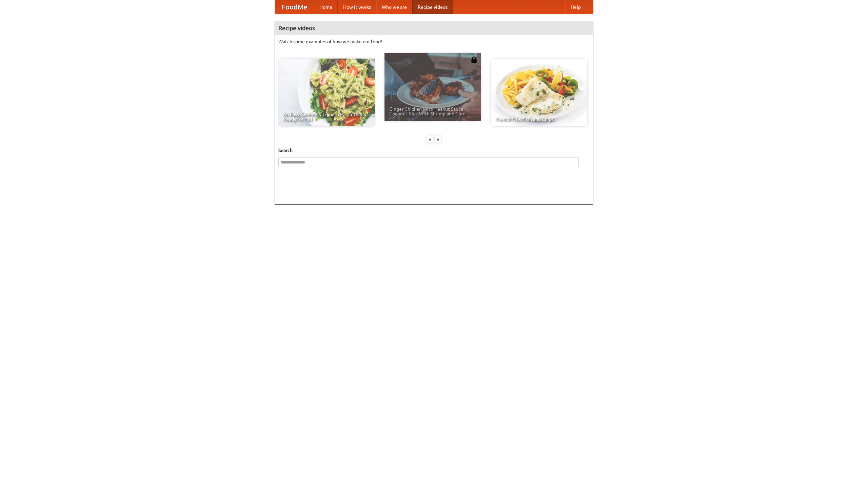  Describe the element at coordinates (539, 92) in the screenshot. I see `a: French Fries Fish and Chips` at that location.